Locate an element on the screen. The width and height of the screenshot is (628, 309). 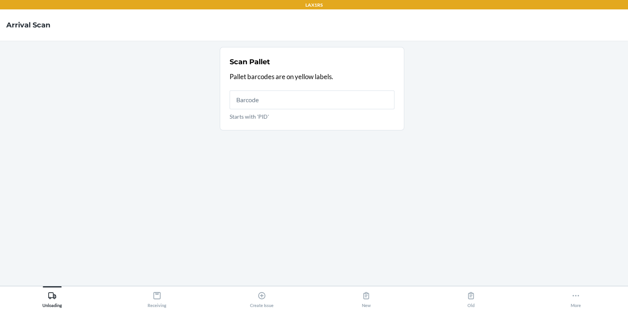
div: More is located at coordinates (575, 299).